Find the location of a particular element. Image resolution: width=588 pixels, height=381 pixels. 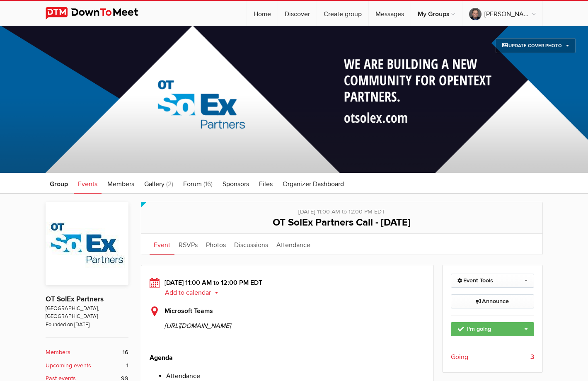

span: 1 is located at coordinates (127, 366).